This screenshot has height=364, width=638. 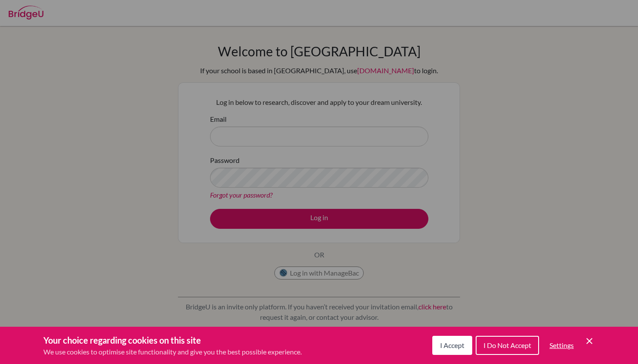 I want to click on span: I Accept, so click(x=452, y=345).